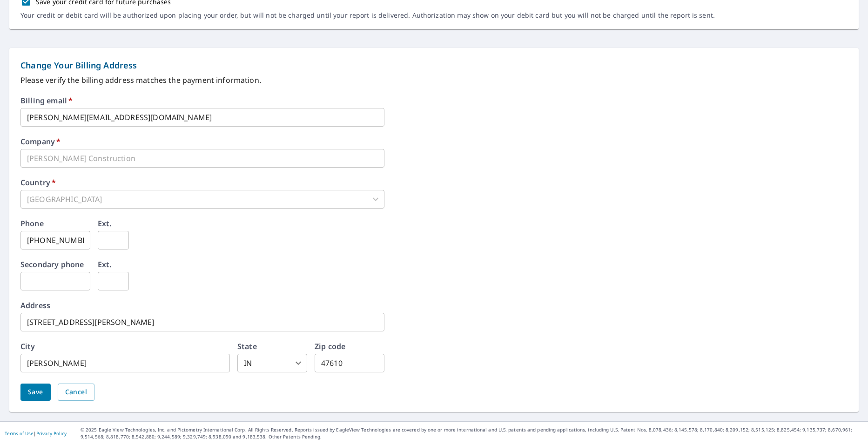 The width and height of the screenshot is (868, 445). What do you see at coordinates (330, 346) in the screenshot?
I see `label: Zip code` at bounding box center [330, 346].